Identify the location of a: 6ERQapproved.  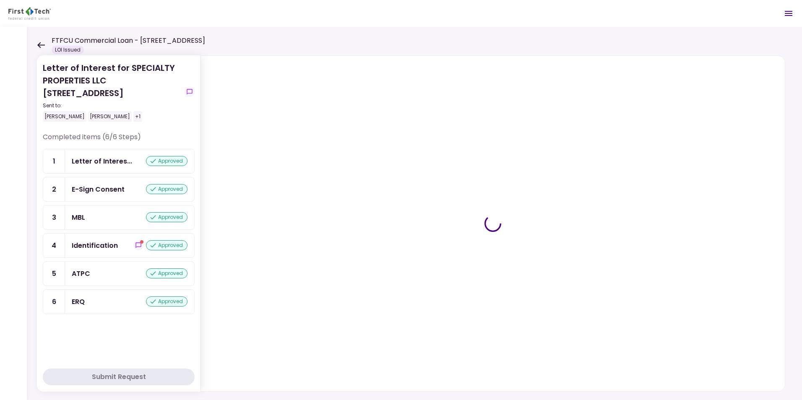
(119, 301).